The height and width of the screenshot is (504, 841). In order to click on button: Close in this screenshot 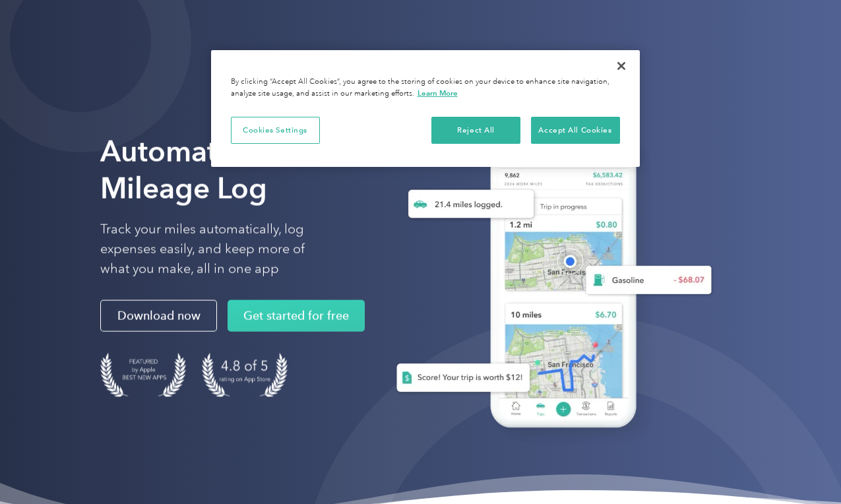, I will do `click(622, 66)`.